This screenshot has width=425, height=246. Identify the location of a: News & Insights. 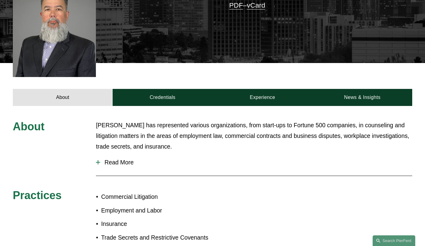
(362, 97).